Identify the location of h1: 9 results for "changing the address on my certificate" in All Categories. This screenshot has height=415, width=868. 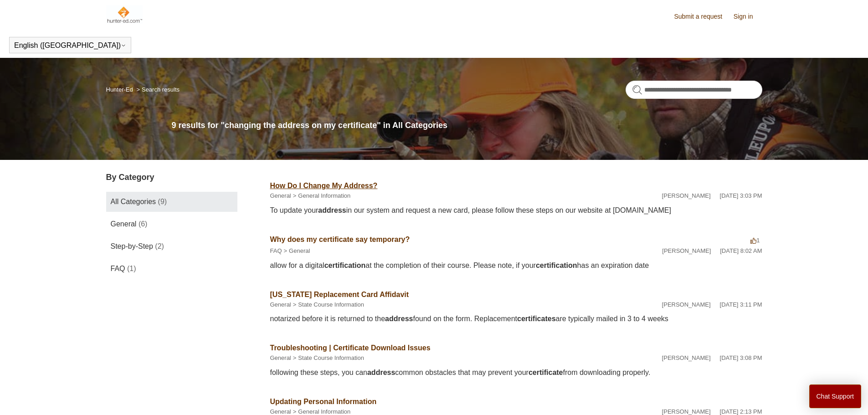
(467, 125).